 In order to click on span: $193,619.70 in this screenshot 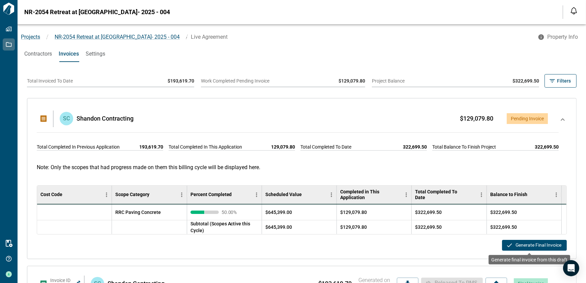, I will do `click(181, 81)`.